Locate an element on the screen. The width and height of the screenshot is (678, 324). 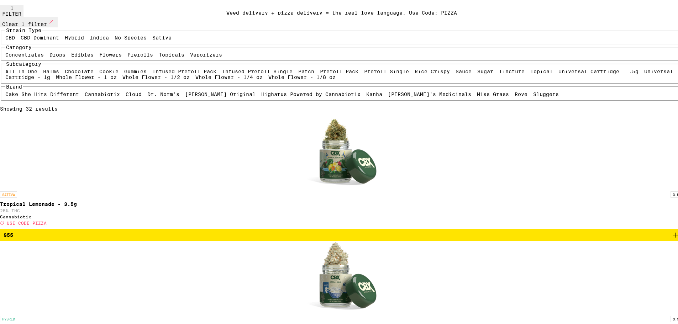
label: Cookie is located at coordinates (109, 70).